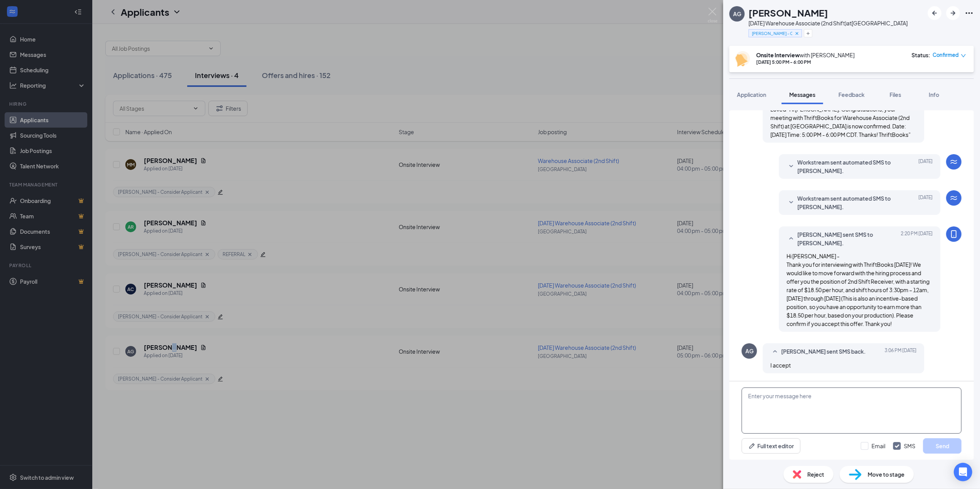  What do you see at coordinates (778, 55) in the screenshot?
I see `b: Onsite Interview` at bounding box center [778, 55].